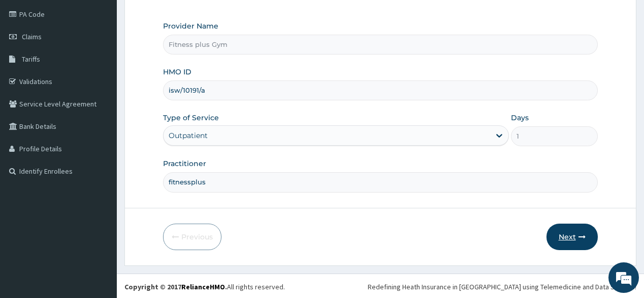  What do you see at coordinates (31, 36) in the screenshot?
I see `span: Claims` at bounding box center [31, 36].